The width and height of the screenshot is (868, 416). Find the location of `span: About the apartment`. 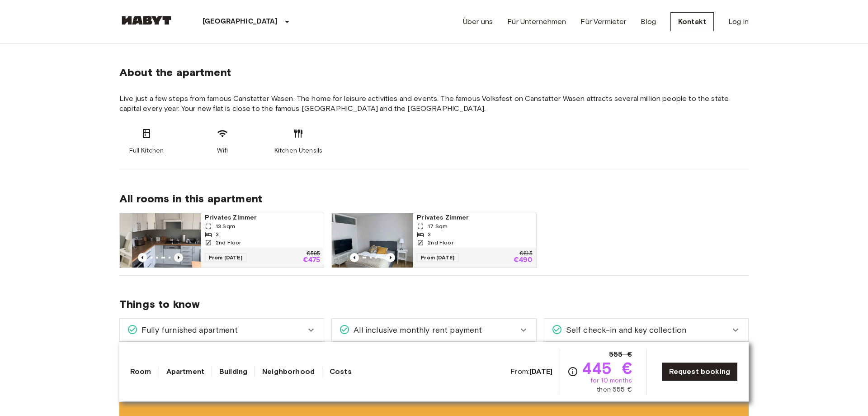

span: About the apartment is located at coordinates (175, 72).